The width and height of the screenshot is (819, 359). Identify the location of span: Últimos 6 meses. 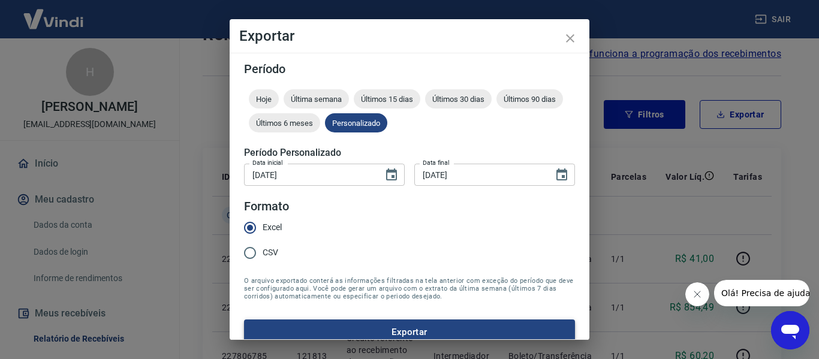
(284, 123).